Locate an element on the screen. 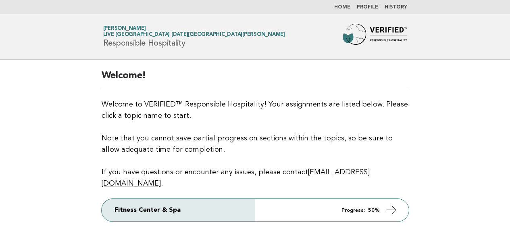 The height and width of the screenshot is (236, 510). p: Welcome to VERIFIED™ Responsible Hospitality! Your assignments are listed below. Please click a t... is located at coordinates (255, 144).